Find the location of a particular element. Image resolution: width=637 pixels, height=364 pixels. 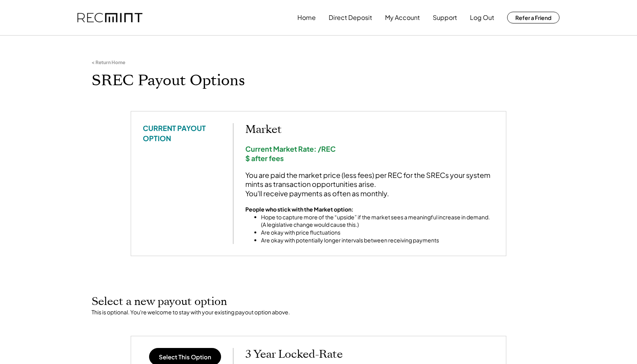

button: Home is located at coordinates (306, 18).